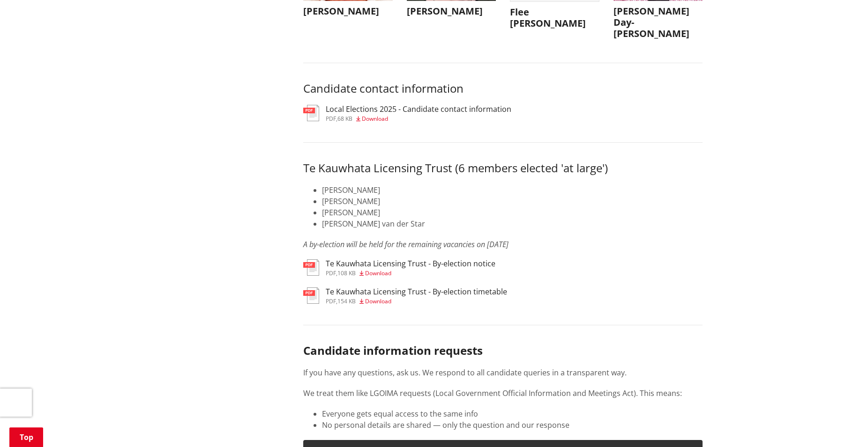  What do you see at coordinates (393, 350) in the screenshot?
I see `strong: Candidate information requests` at bounding box center [393, 350].